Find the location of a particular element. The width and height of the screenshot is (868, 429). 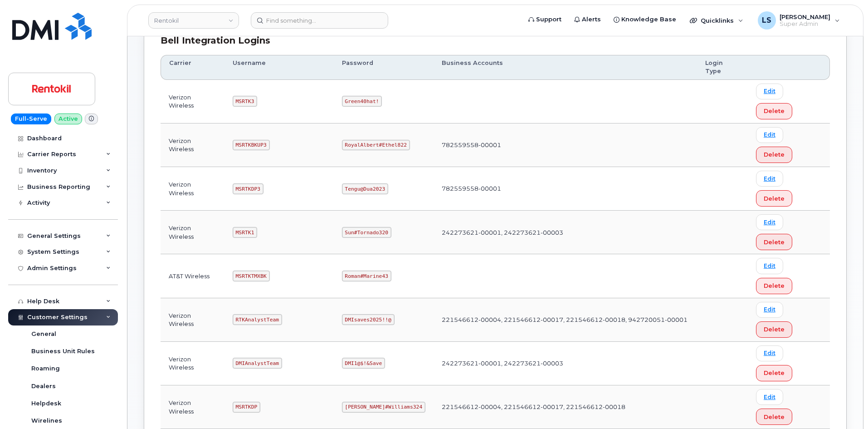

a: Rentokil is located at coordinates (193, 20).